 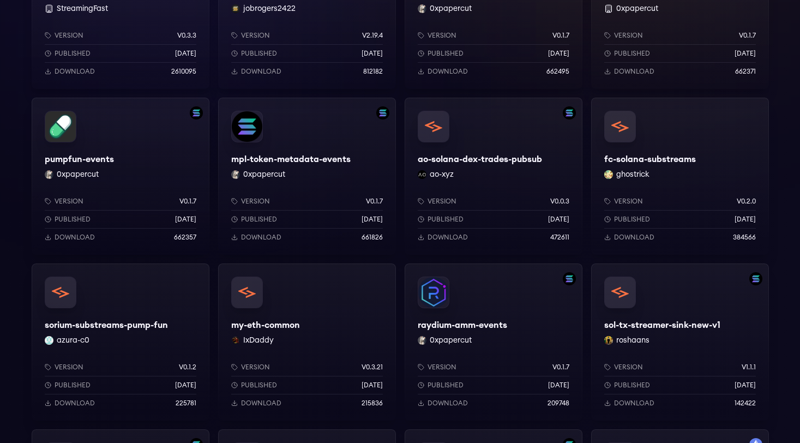 I want to click on p: v2.19.4, so click(x=372, y=35).